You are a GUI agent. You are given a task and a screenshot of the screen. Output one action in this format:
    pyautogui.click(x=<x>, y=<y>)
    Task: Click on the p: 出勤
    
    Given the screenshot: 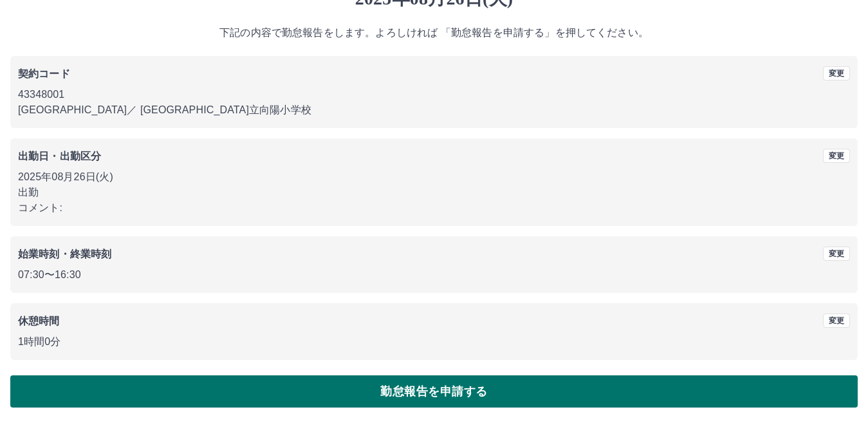 What is the action you would take?
    pyautogui.click(x=434, y=192)
    